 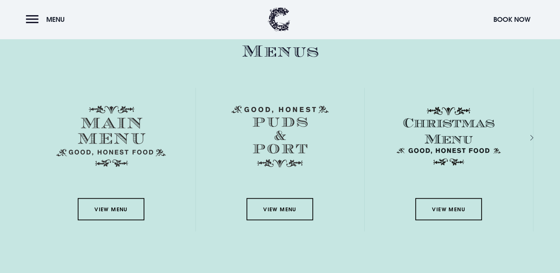 What do you see at coordinates (111, 136) in the screenshot?
I see `img: Menu main menu` at bounding box center [111, 136].